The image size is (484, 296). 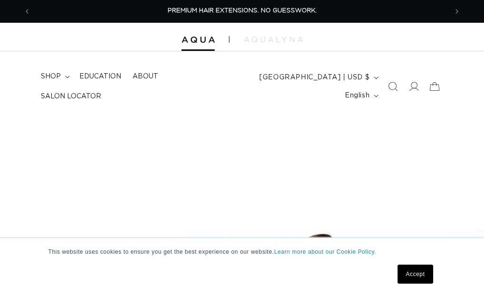 What do you see at coordinates (457, 11) in the screenshot?
I see `button: Next announcement` at bounding box center [457, 11].